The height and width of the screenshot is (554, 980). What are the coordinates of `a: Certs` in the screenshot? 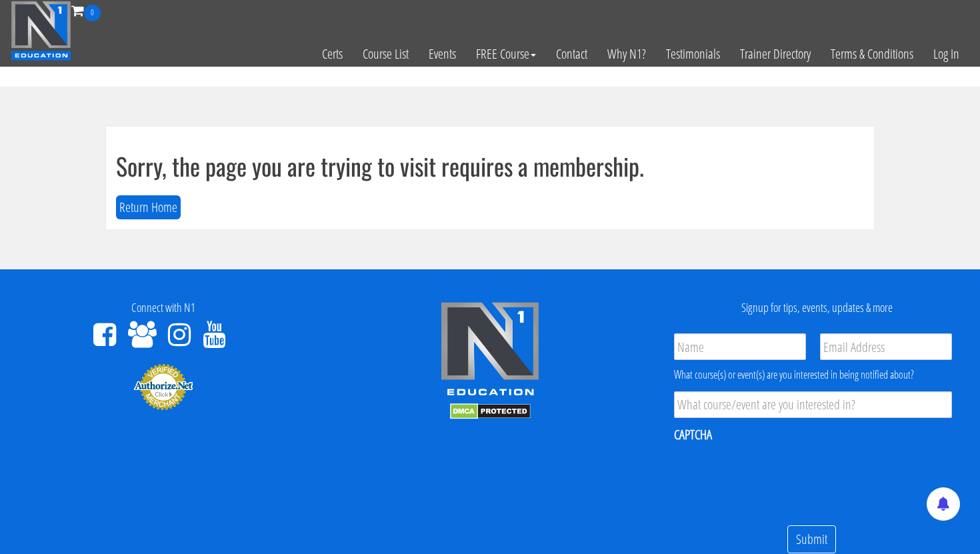 It's located at (332, 54).